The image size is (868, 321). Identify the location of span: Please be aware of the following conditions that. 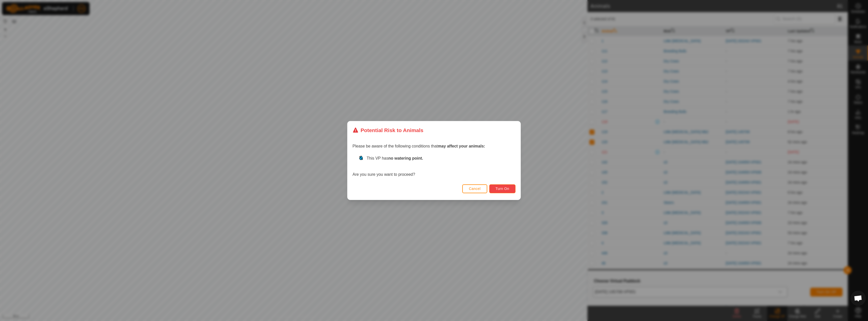
(419, 146).